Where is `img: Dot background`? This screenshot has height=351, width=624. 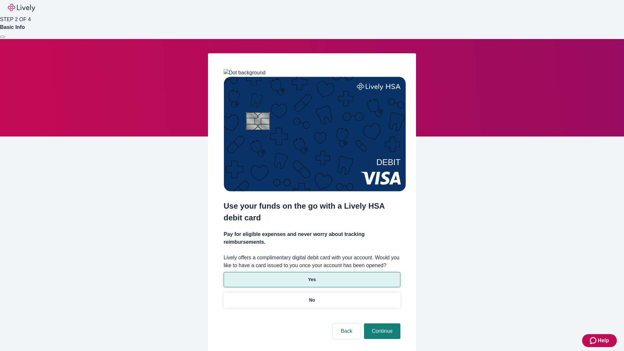 img: Dot background is located at coordinates (244, 73).